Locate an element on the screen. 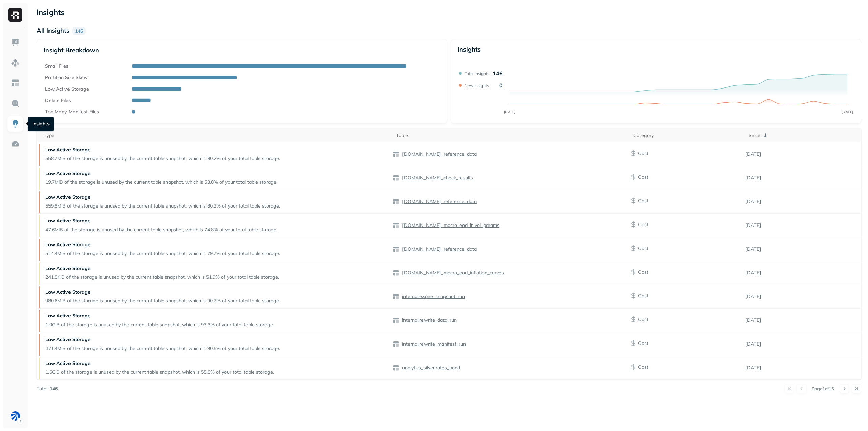 The image size is (868, 431). p: 1.6GiB of the storage is unused by the current table snapshot, which is 55.8% of your total table... is located at coordinates (160, 372).